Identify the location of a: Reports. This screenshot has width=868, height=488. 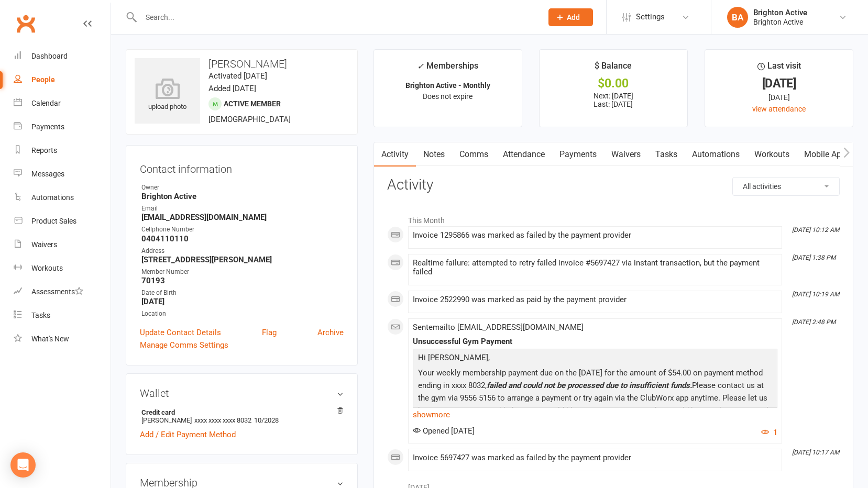
(62, 150).